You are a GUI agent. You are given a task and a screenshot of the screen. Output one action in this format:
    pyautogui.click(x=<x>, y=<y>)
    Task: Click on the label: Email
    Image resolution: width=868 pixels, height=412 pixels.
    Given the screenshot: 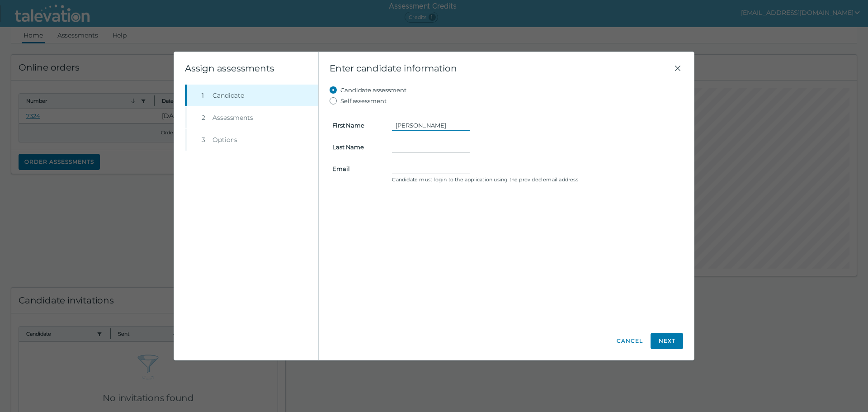 What is the action you would take?
    pyautogui.click(x=356, y=169)
    